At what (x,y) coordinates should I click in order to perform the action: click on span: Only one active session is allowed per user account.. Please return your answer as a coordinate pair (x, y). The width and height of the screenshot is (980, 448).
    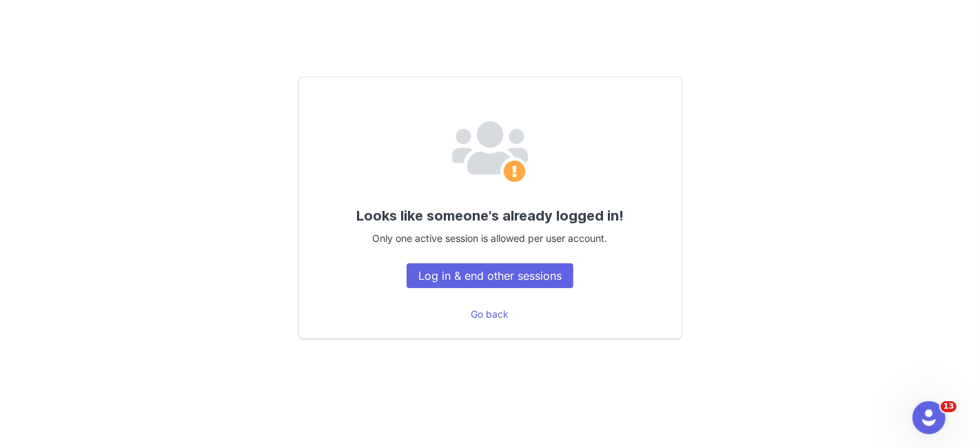
    Looking at the image, I should click on (490, 238).